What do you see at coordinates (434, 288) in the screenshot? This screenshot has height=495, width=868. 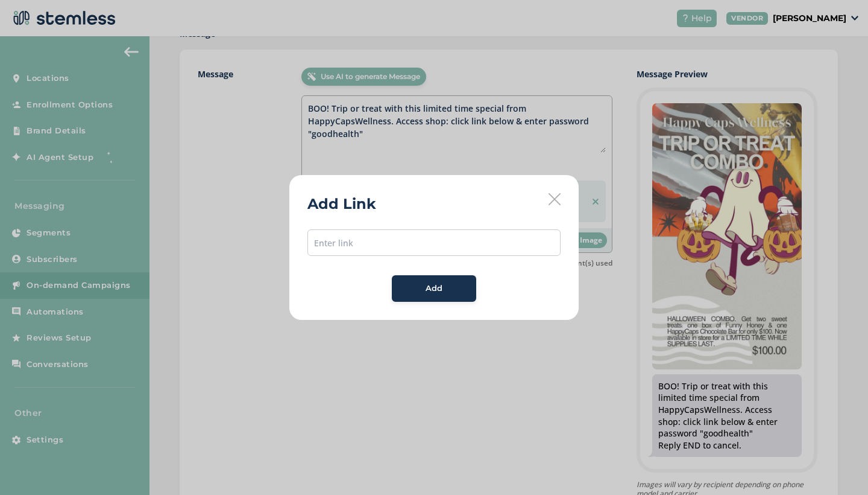 I see `span: Add` at bounding box center [434, 288].